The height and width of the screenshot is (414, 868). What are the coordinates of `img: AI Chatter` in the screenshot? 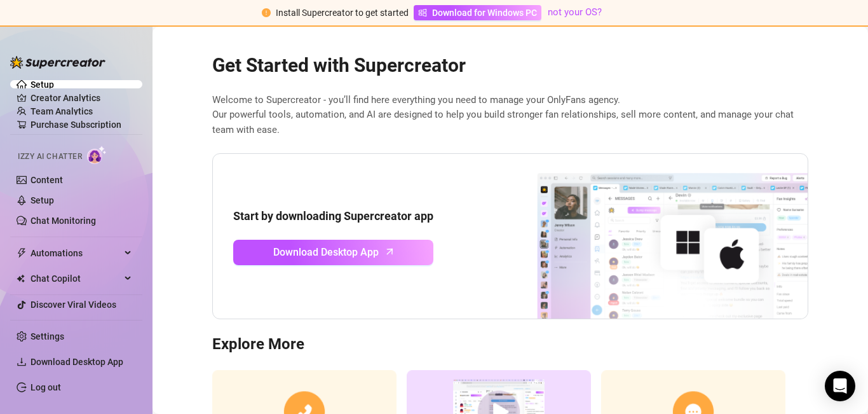 It's located at (96, 154).